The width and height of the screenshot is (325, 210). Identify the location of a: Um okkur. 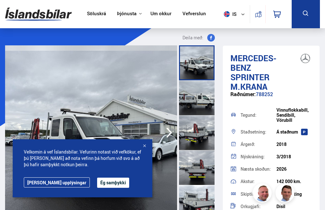
(161, 14).